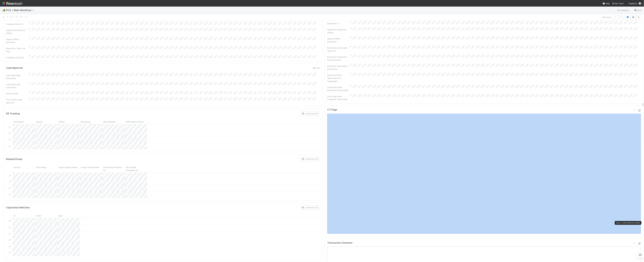 The image size is (644, 262). What do you see at coordinates (18, 208) in the screenshot?
I see `h5: Coporation Matches` at bounding box center [18, 208].